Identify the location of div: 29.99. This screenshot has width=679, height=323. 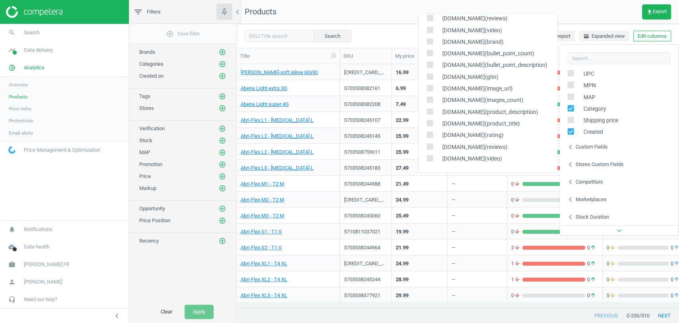
(402, 295).